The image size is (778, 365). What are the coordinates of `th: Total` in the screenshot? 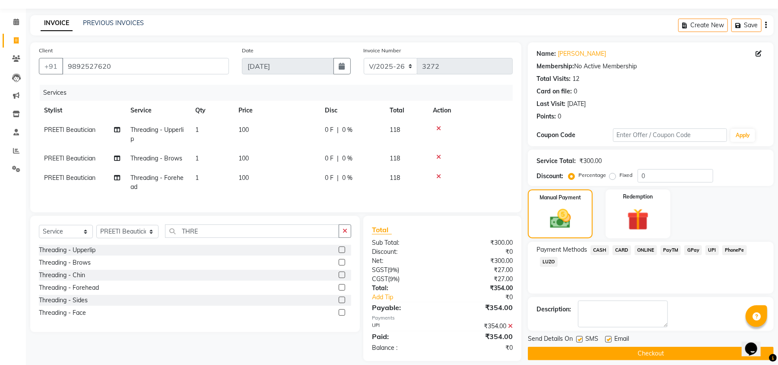 It's located at (406, 110).